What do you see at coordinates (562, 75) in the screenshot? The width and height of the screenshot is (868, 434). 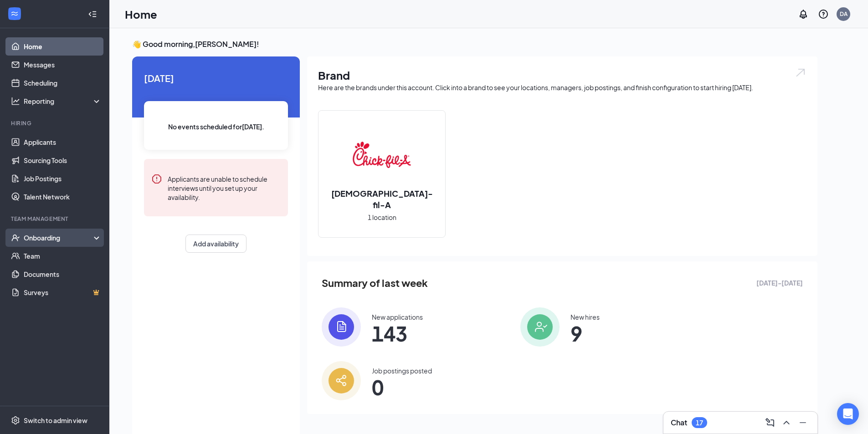 I see `h1: Brand` at bounding box center [562, 75].